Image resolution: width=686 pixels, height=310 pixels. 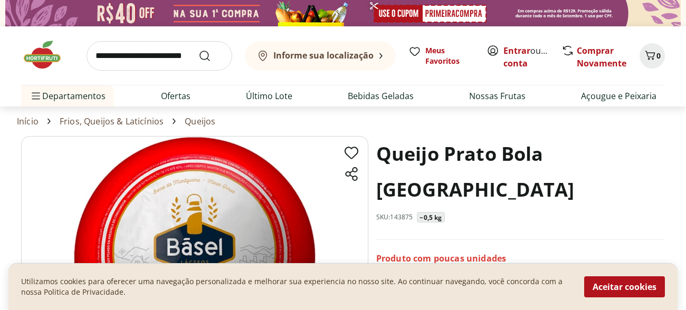 I want to click on a: Início, so click(x=27, y=121).